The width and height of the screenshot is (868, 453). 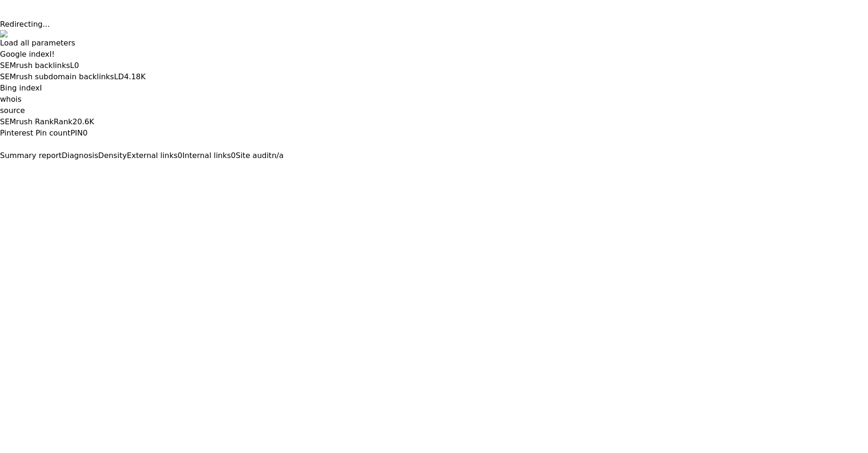 What do you see at coordinates (83, 122) in the screenshot?
I see `a: 20.6K` at bounding box center [83, 122].